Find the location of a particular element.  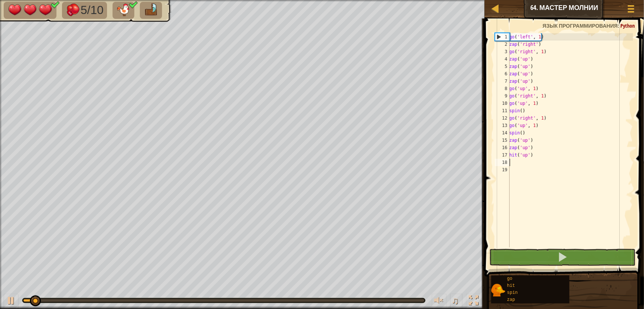

div: 19 is located at coordinates (502, 169).